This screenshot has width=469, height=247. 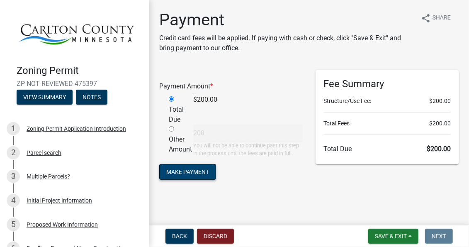 What do you see at coordinates (387, 84) in the screenshot?
I see `h6: Fee Summary` at bounding box center [387, 84].